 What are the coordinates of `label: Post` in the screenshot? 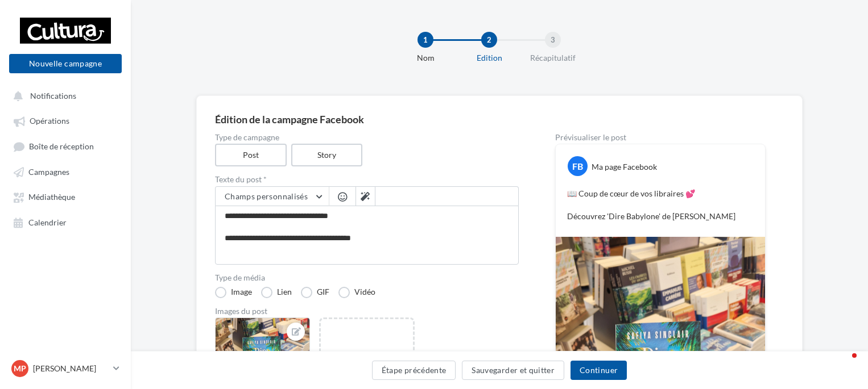 It's located at (250, 155).